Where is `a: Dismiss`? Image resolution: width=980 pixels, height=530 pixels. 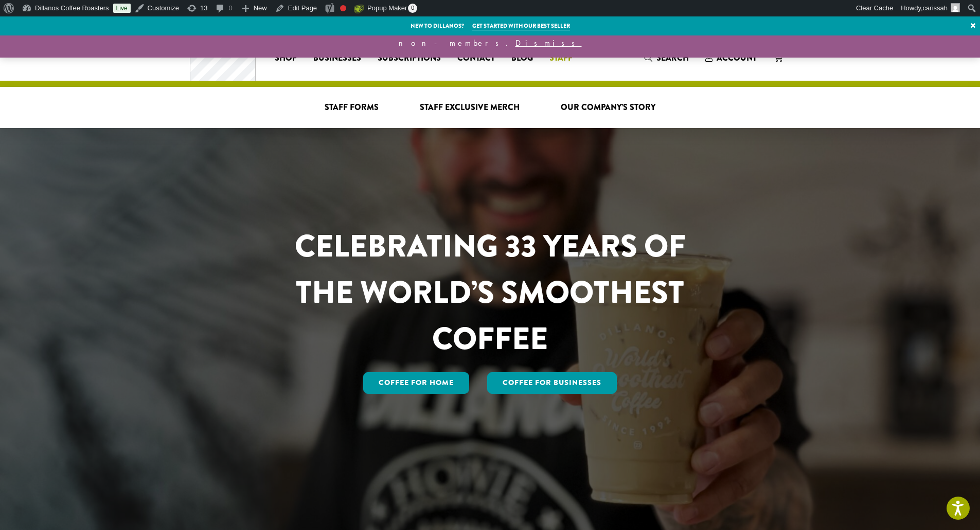
a: Dismiss is located at coordinates (548, 43).